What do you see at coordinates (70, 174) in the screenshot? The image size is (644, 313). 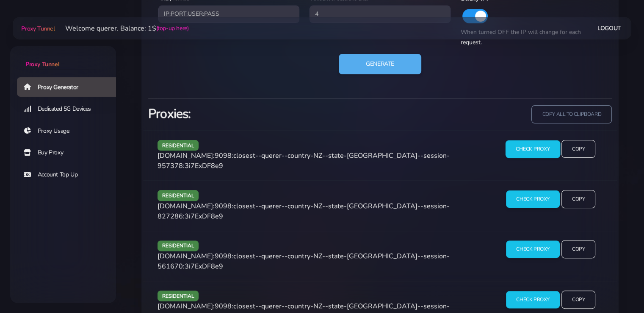 I see `a: Account Top Up` at bounding box center [70, 174].